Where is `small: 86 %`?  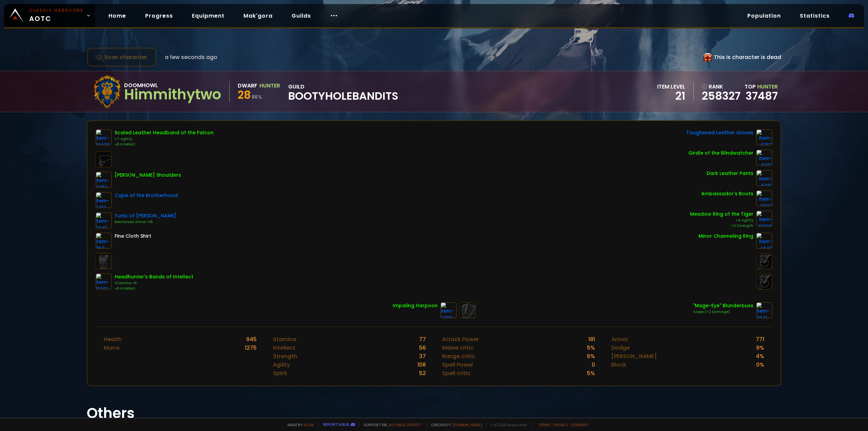
small: 86 % is located at coordinates (257, 97).